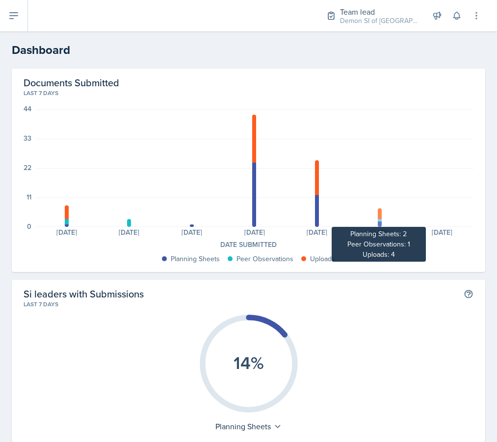  What do you see at coordinates (27, 138) in the screenshot?
I see `div: 33` at bounding box center [27, 138].